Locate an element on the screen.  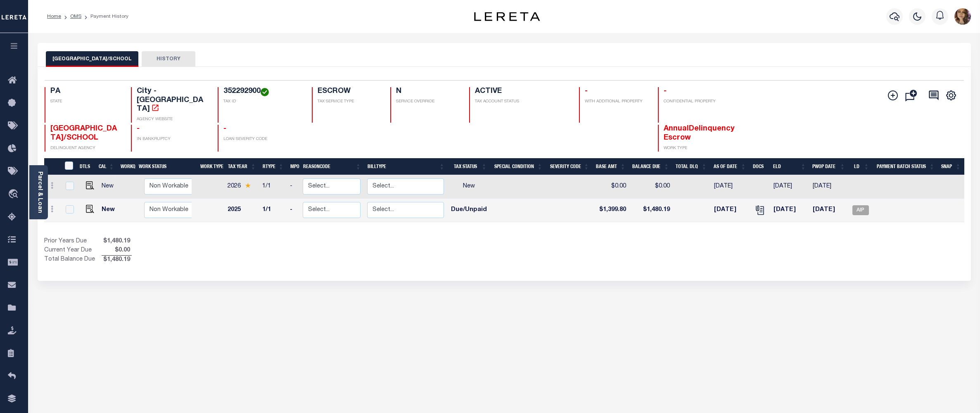
span: AnnualDelinquency Escrow is located at coordinates (699, 133).